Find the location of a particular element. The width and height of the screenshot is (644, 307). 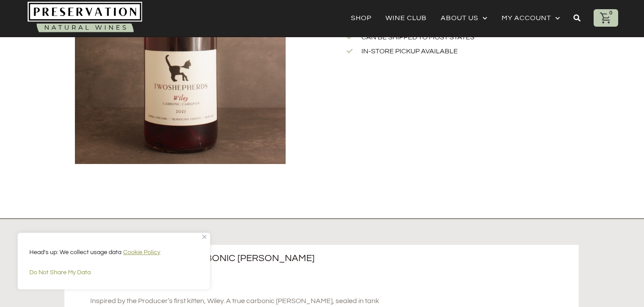

p: Head's up: We collect usage data is located at coordinates (114, 252).